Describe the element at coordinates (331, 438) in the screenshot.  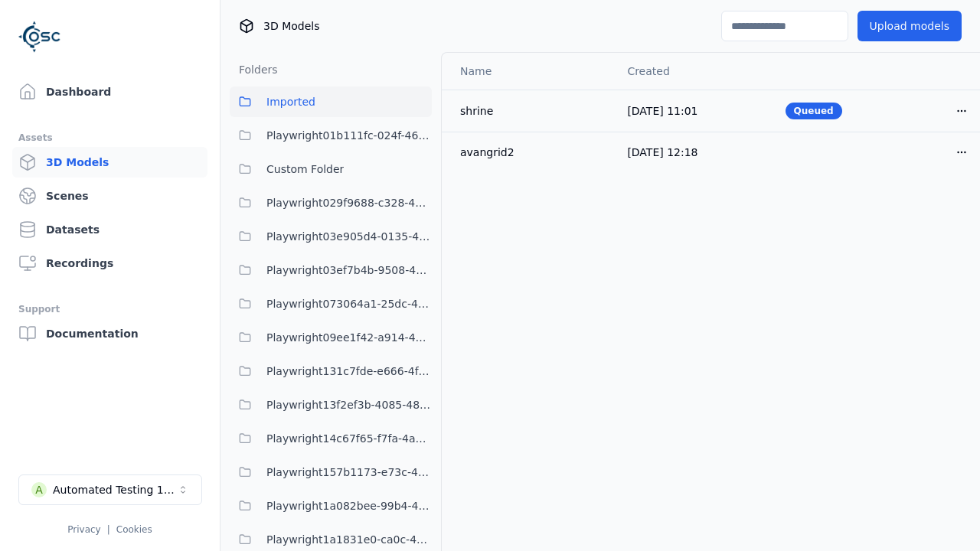
I see `button: Playwright14c67f65-f7fa-4a69-9dce-fa9a259dcaa1` at that location.